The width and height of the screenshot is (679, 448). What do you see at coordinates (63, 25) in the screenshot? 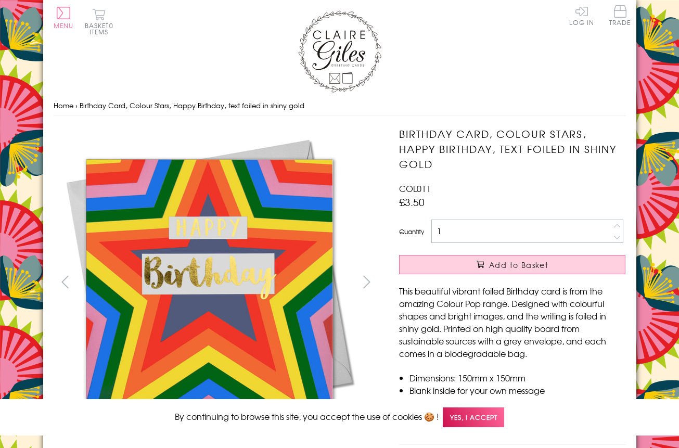
I see `span: Menu` at bounding box center [63, 25].